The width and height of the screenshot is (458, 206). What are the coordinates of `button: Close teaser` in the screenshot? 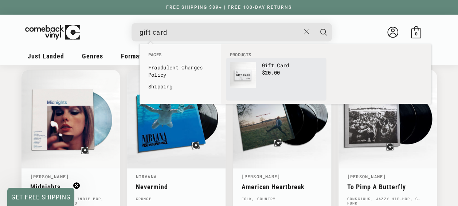 It's located at (77, 185).